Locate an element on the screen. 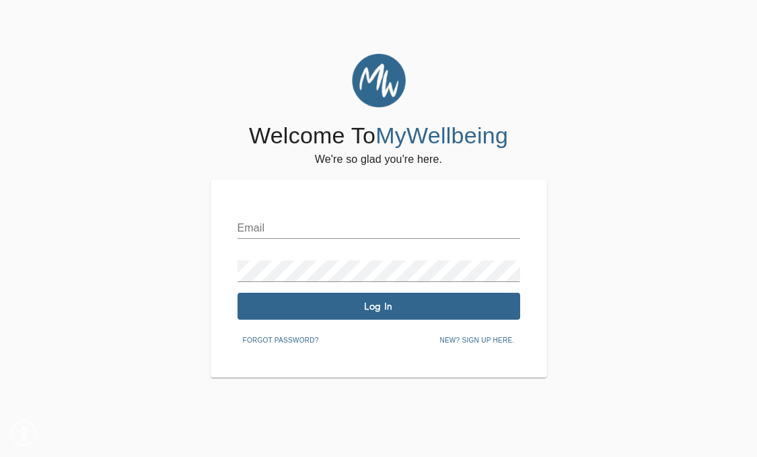  button: Forgot password? is located at coordinates (281, 340).